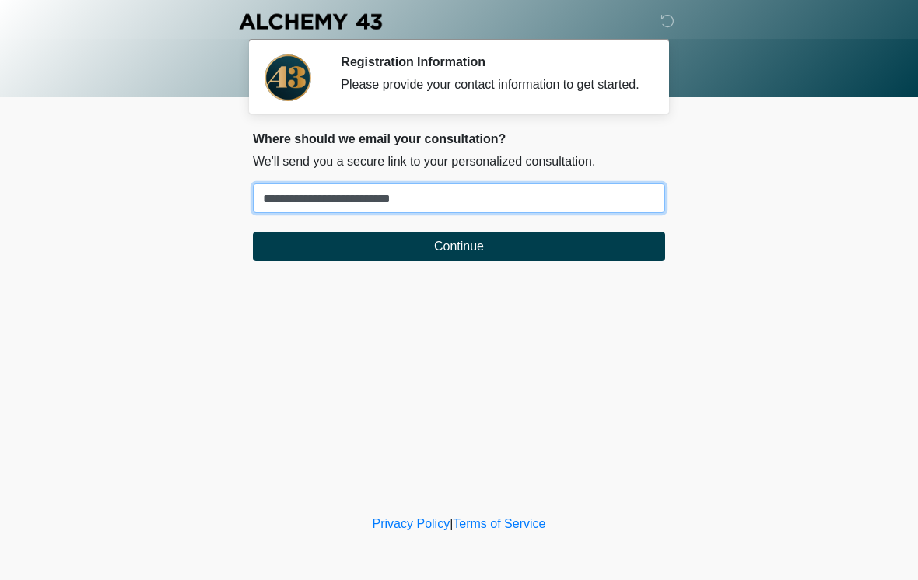 Image resolution: width=918 pixels, height=580 pixels. I want to click on img: Alchemy 43 Logo, so click(310, 21).